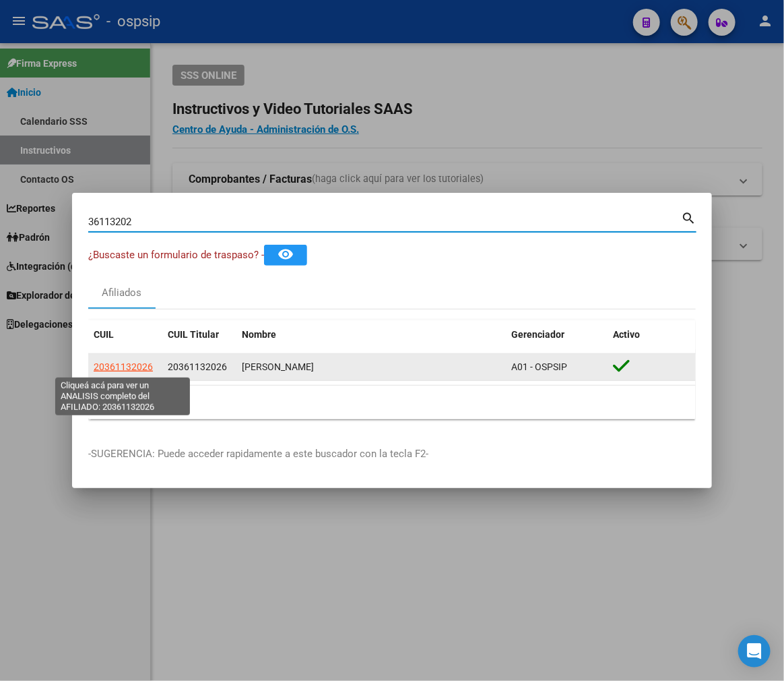 This screenshot has width=784, height=681. Describe the element at coordinates (538, 334) in the screenshot. I see `span: Gerenciador` at that location.